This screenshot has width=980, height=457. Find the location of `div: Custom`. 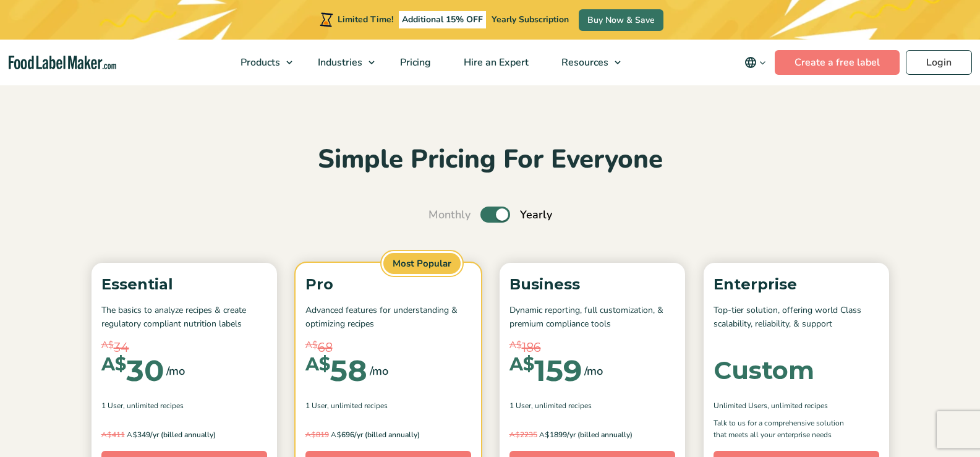

div: Custom is located at coordinates (764, 370).